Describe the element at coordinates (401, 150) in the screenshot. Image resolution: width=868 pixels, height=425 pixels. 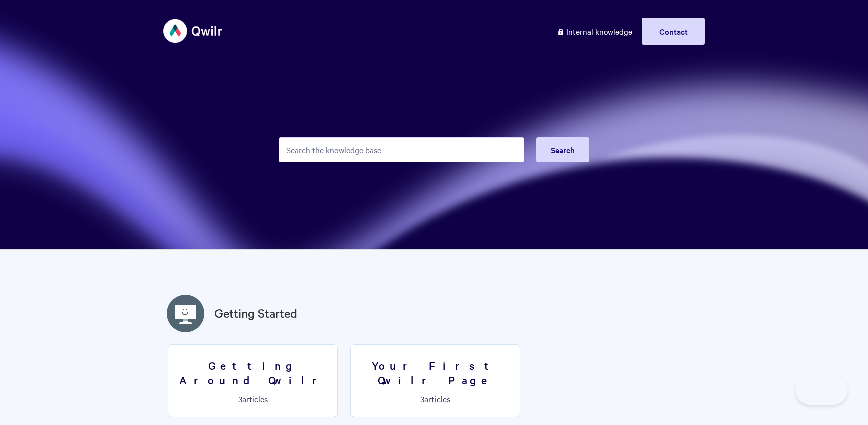
I see `input: Search the knowledge base` at that location.